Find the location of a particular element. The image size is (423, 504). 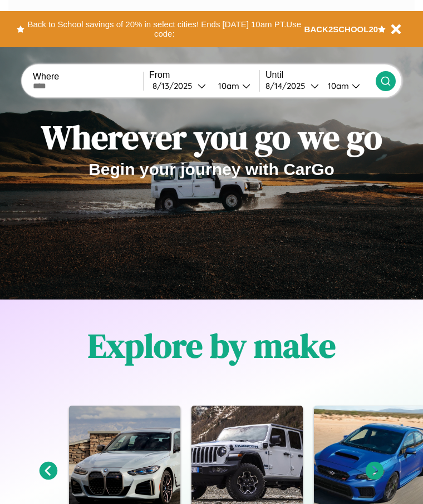

button: 8/13/2025 is located at coordinates (179, 85).